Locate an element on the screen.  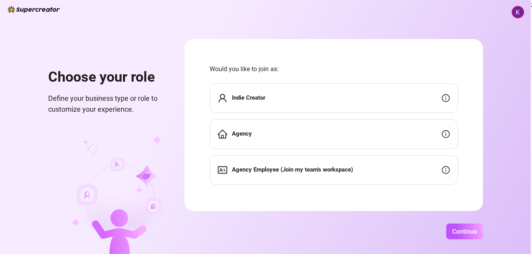
h1: Choose your role is located at coordinates (107, 78).